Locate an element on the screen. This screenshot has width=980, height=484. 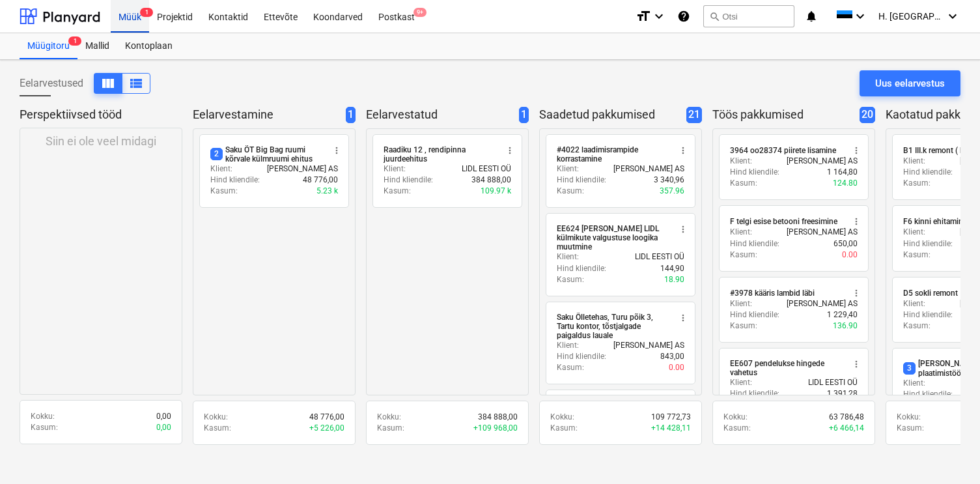
p: Eelarvestatud is located at coordinates (440, 115).